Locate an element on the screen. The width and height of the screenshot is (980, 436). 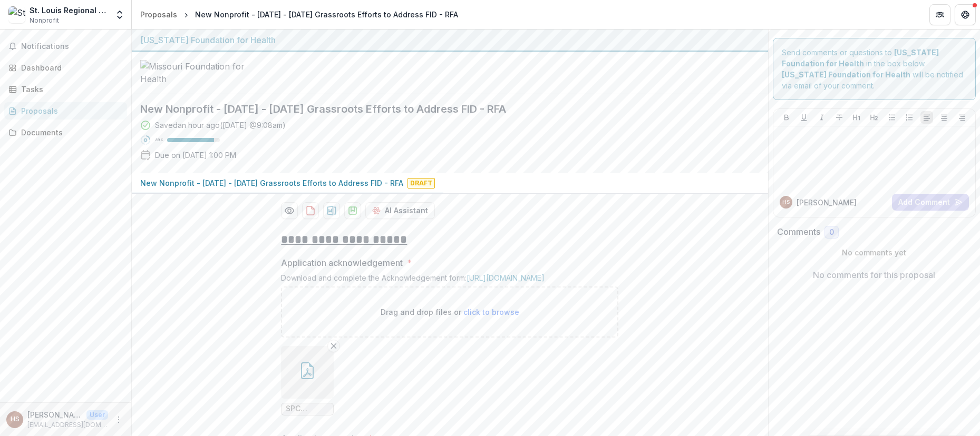
button: Underline is located at coordinates (804, 117).